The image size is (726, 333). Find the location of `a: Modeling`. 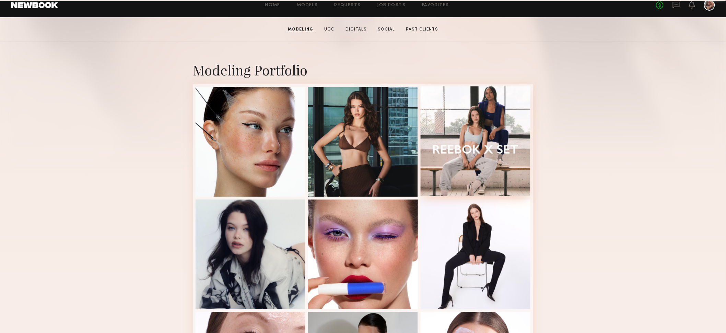

a: Modeling is located at coordinates (301, 30).